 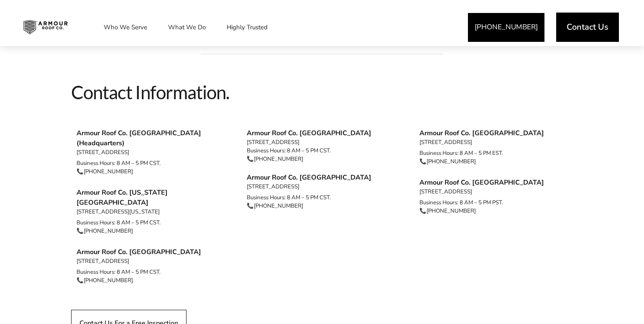 I want to click on a: Contact Us, so click(x=588, y=27).